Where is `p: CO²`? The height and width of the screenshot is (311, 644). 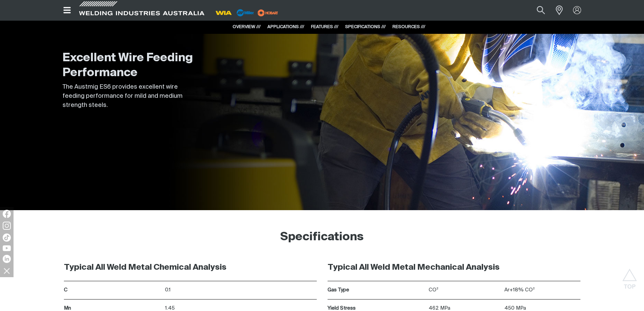
p: CO² is located at coordinates (467, 289).